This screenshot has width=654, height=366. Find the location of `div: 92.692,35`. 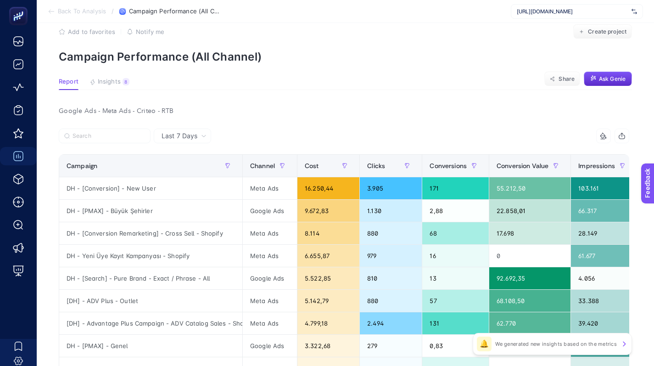

div: 92.692,35 is located at coordinates (529, 278).